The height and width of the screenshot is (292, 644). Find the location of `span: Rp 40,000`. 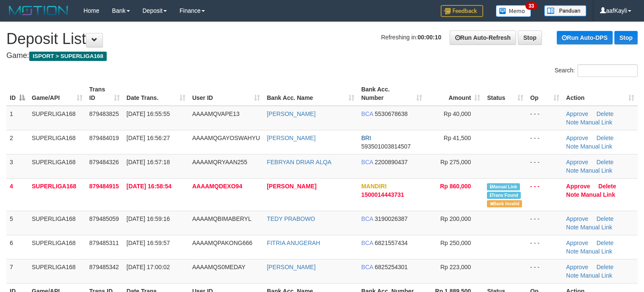

span: Rp 40,000 is located at coordinates (457, 114).